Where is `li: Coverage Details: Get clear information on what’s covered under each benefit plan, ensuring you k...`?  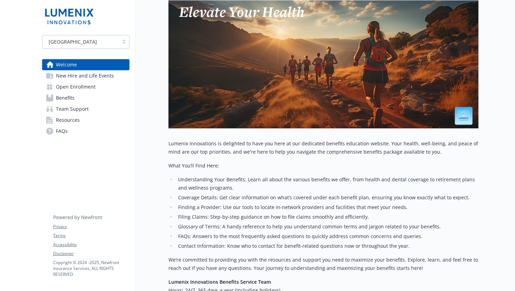
li: Coverage Details: Get clear information on what’s covered under each benefit plan, ensuring you k... is located at coordinates (327, 197).